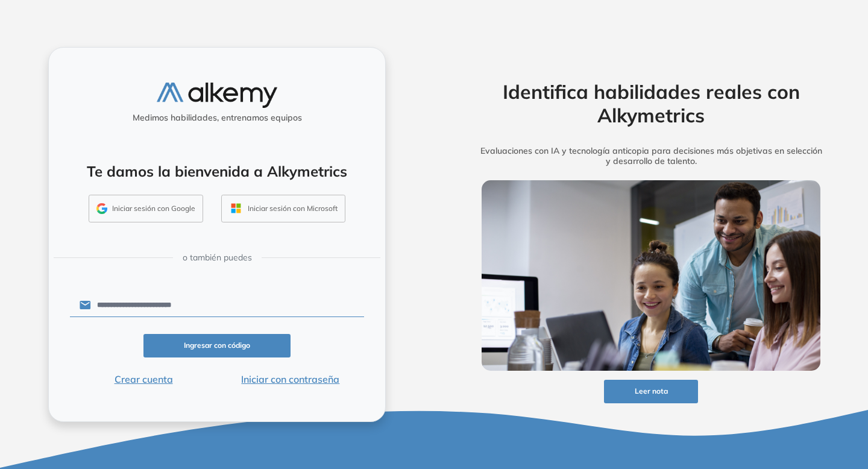 Image resolution: width=868 pixels, height=469 pixels. I want to click on button: Iniciar con contraseña, so click(290, 379).